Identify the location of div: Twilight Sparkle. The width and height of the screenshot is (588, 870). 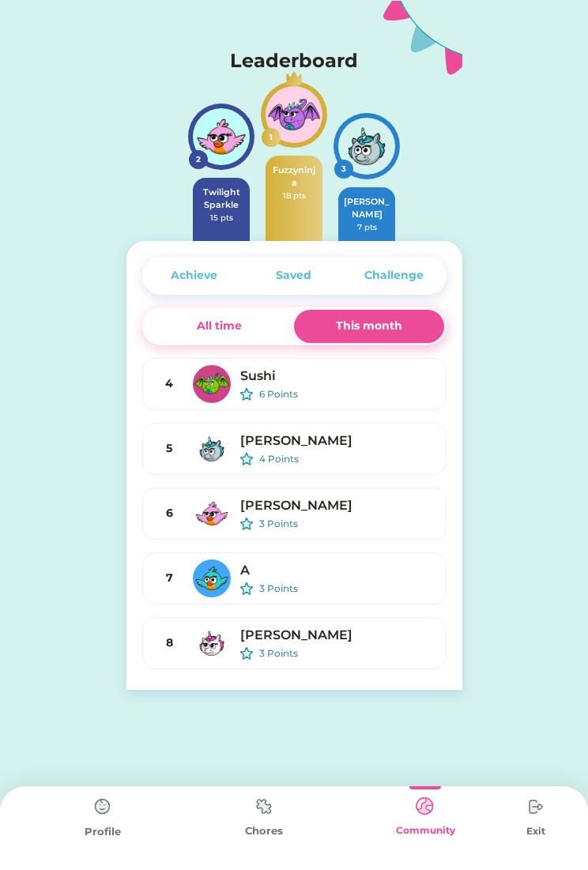
(222, 198).